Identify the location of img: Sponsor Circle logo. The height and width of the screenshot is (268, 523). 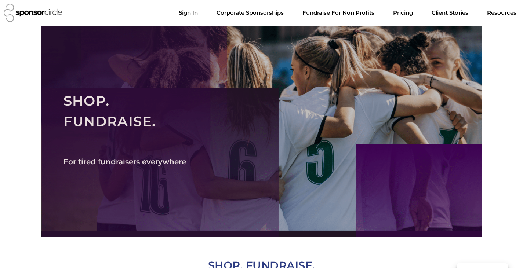
(33, 13).